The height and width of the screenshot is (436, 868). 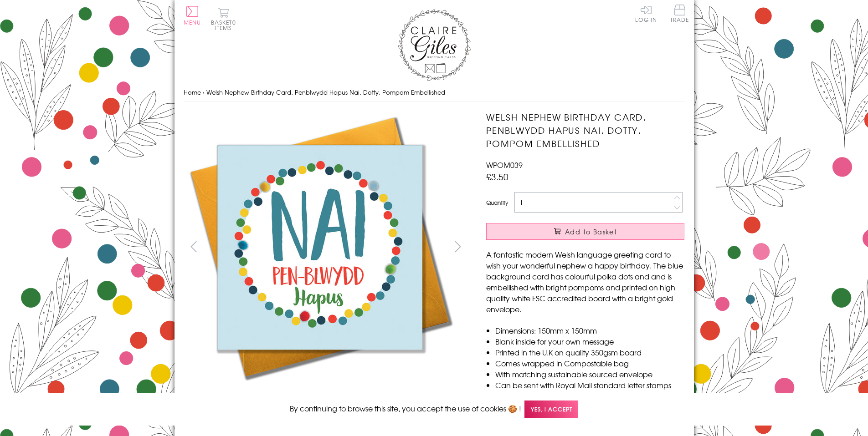 I want to click on li: Printed in the U.K on quality 350gsm board, so click(x=590, y=352).